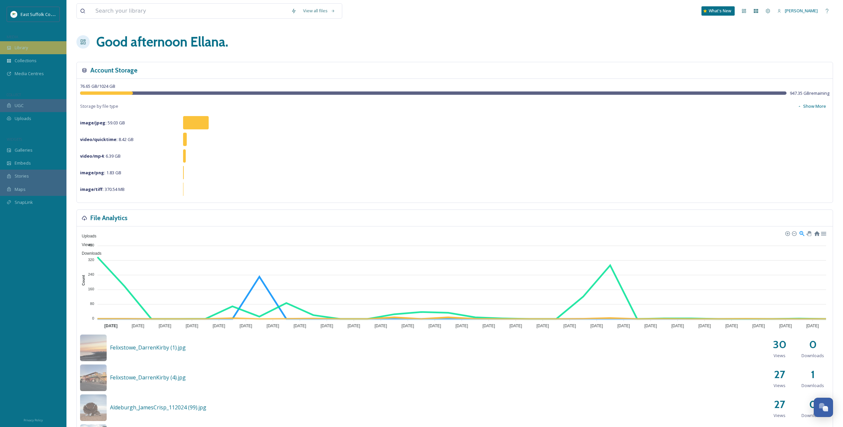  What do you see at coordinates (91, 274) in the screenshot?
I see `tspan: 240` at bounding box center [91, 274].